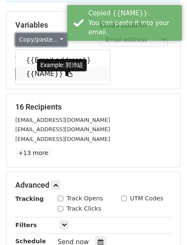 The height and width of the screenshot is (245, 187). What do you see at coordinates (33, 153) in the screenshot?
I see `a: +13 more` at bounding box center [33, 153].